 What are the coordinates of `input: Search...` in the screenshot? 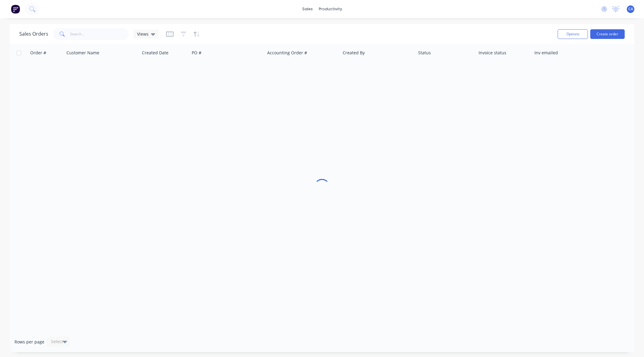 It's located at (100, 34).